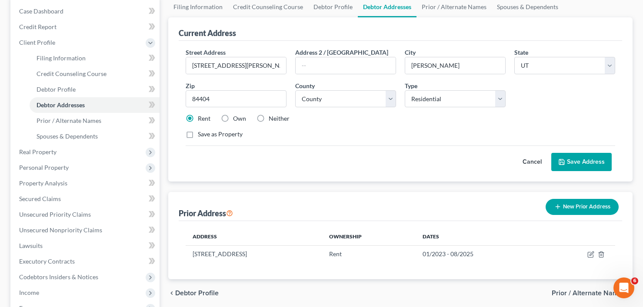  I want to click on a: Debtor Profile, so click(94, 89).